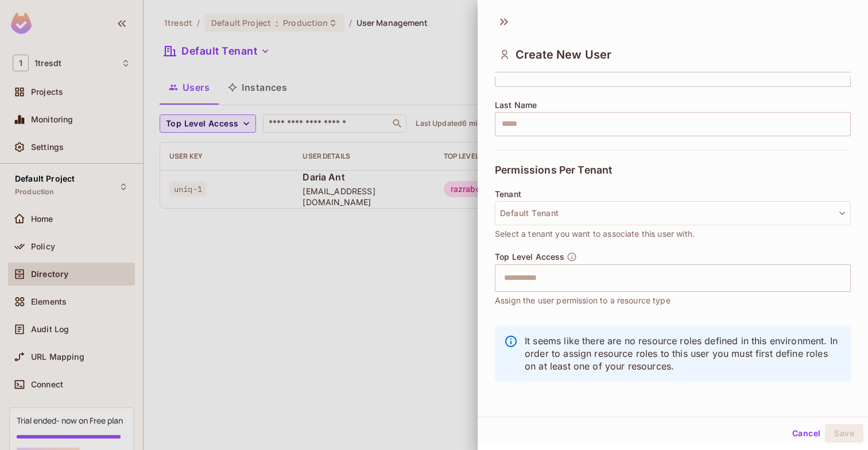  I want to click on button: Open, so click(845, 277).